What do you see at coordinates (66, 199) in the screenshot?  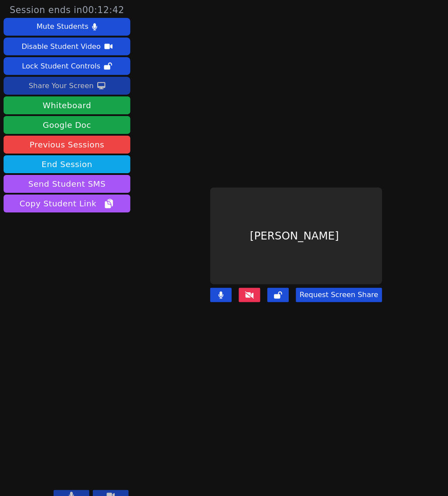 I see `button: Copy Student Link` at bounding box center [66, 199].